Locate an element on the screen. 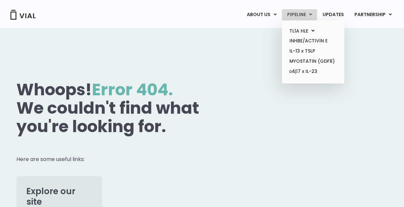  a: PARTNERSHIPMenu Toggle is located at coordinates (373, 15).